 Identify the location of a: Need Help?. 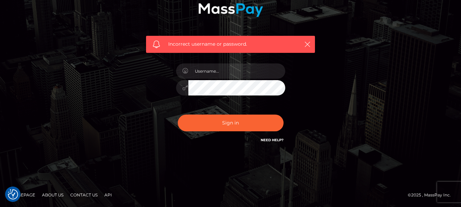
(272, 140).